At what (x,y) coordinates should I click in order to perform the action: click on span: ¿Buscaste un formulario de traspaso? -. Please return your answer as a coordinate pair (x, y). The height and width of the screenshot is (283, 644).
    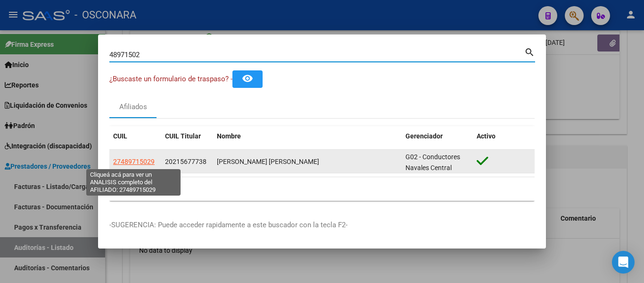
    Looking at the image, I should click on (171, 79).